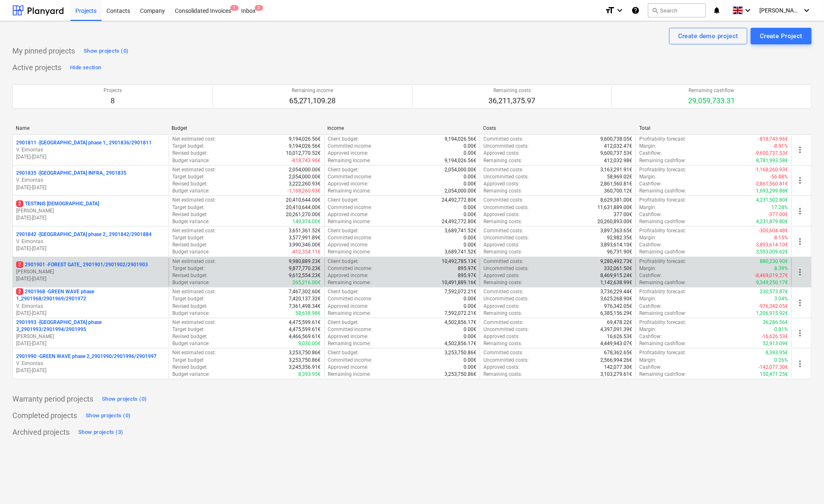  What do you see at coordinates (101, 432) in the screenshot?
I see `button: Show projects (3)` at bounding box center [101, 432].